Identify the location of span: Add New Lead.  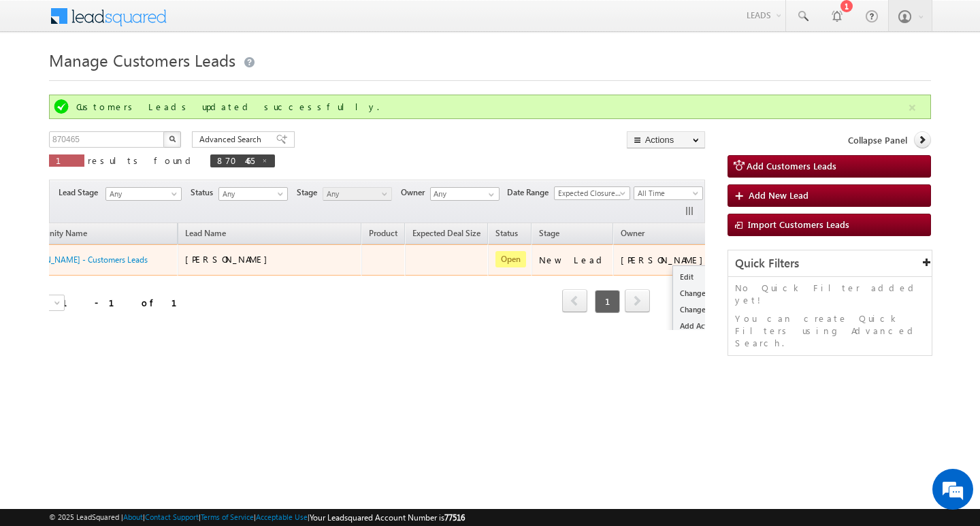
(779, 194).